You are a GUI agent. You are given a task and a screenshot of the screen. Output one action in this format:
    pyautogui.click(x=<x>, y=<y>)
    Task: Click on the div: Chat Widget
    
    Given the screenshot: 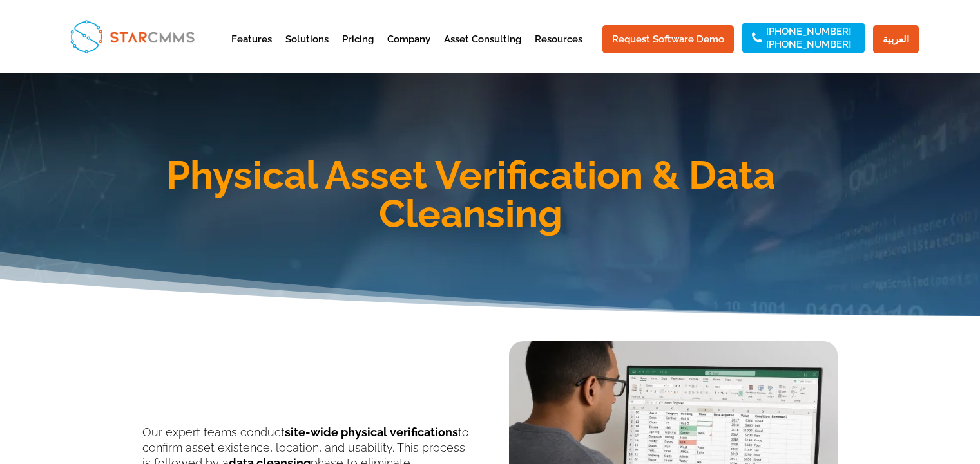 What is the action you would take?
    pyautogui.click(x=873, y=395)
    